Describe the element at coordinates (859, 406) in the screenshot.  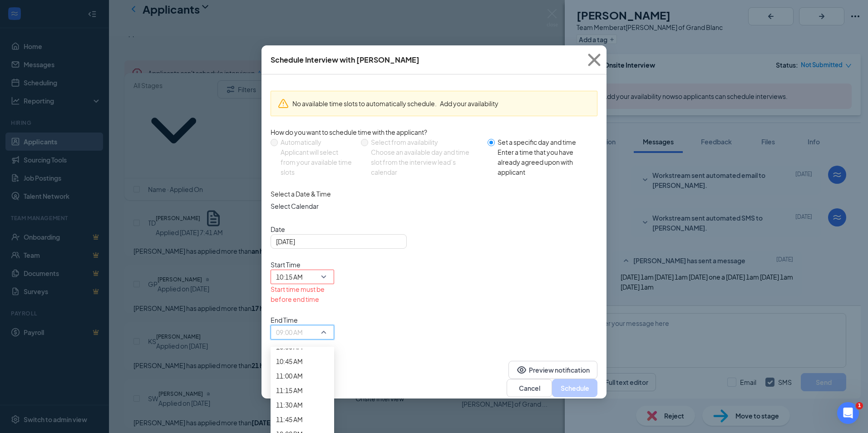
I see `span: 1` at that location.